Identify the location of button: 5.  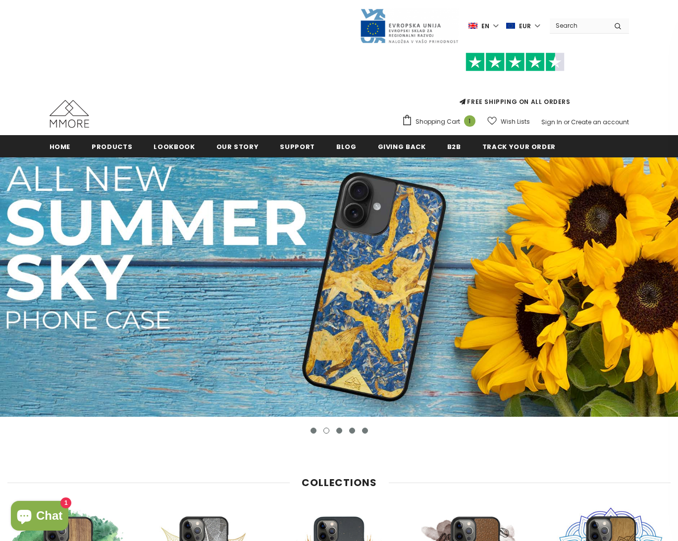
(365, 431).